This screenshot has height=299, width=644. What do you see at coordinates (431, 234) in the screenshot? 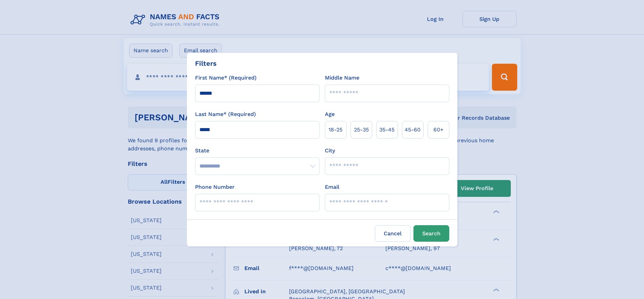
I see `button: Search` at bounding box center [431, 234].